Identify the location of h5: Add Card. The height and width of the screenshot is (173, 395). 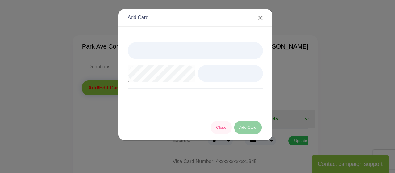
(138, 18).